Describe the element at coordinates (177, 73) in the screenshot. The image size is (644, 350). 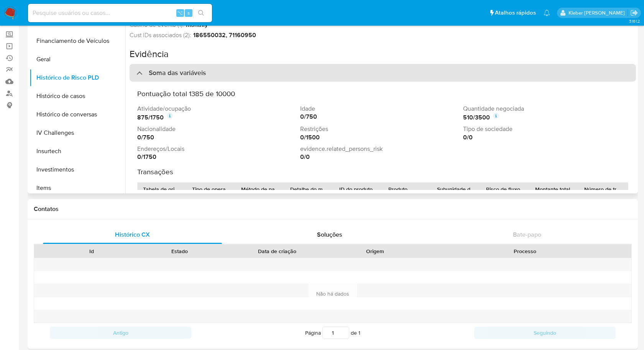
I see `h3: Soma das variáveis` at that location.